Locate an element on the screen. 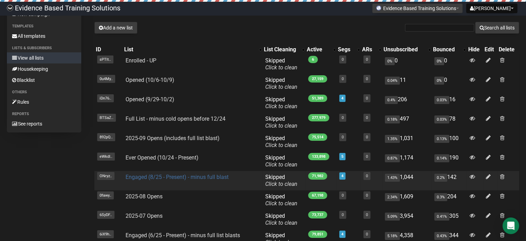  div: Active is located at coordinates (318, 49).